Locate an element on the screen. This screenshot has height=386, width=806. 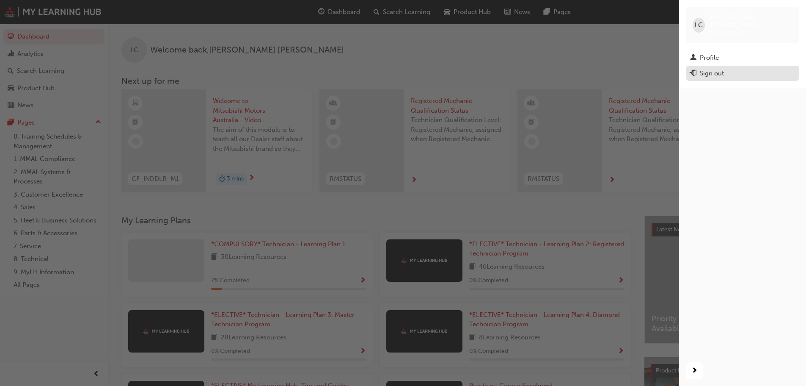
span: next-icon is located at coordinates (695, 370).